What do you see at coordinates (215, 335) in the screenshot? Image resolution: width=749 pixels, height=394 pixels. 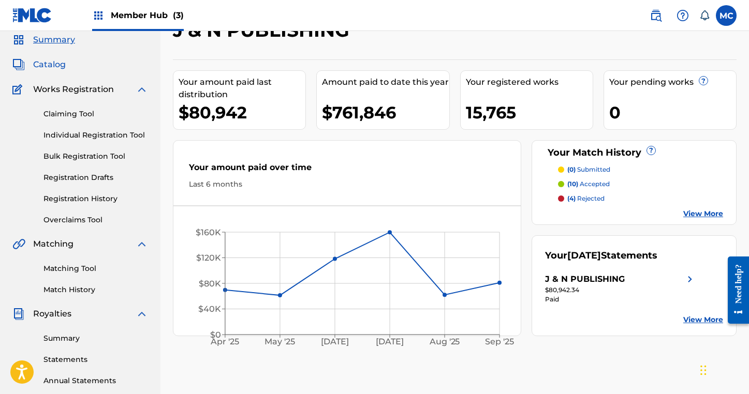 I see `tspan: $0` at bounding box center [215, 335].